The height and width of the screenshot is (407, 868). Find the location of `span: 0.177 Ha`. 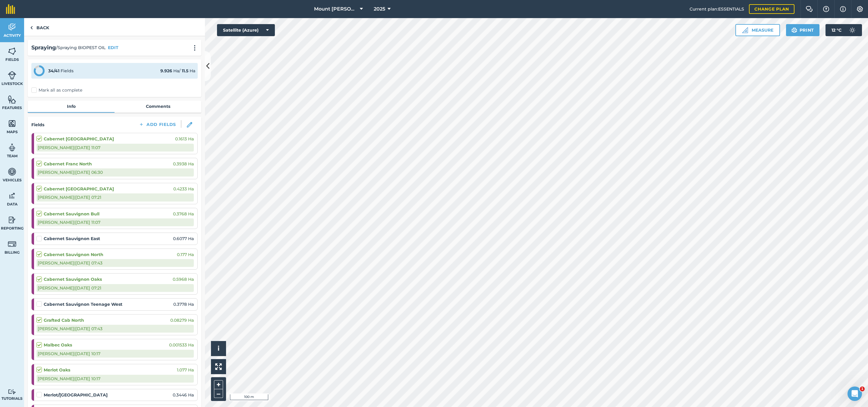

span: 0.177 Ha is located at coordinates (185, 255).